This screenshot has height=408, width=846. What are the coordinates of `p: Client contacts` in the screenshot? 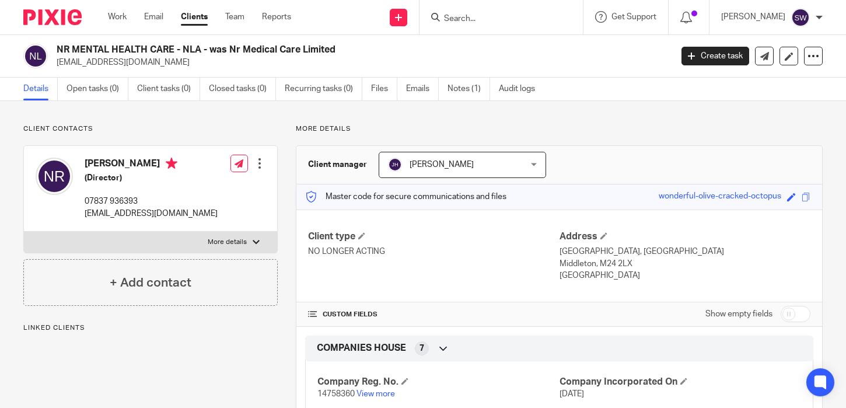 It's located at (150, 129).